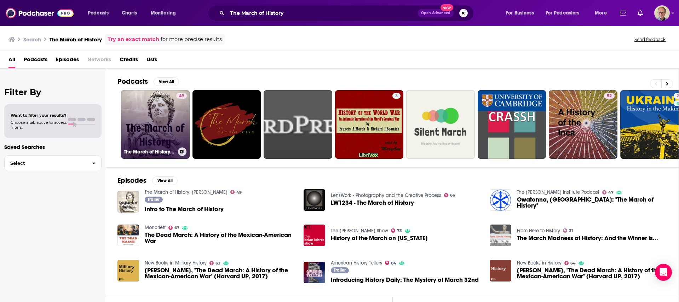 The height and width of the screenshot is (302, 679). What do you see at coordinates (40, 13) in the screenshot?
I see `img: Podchaser - Follow, Share and Rate Podcasts` at bounding box center [40, 13].